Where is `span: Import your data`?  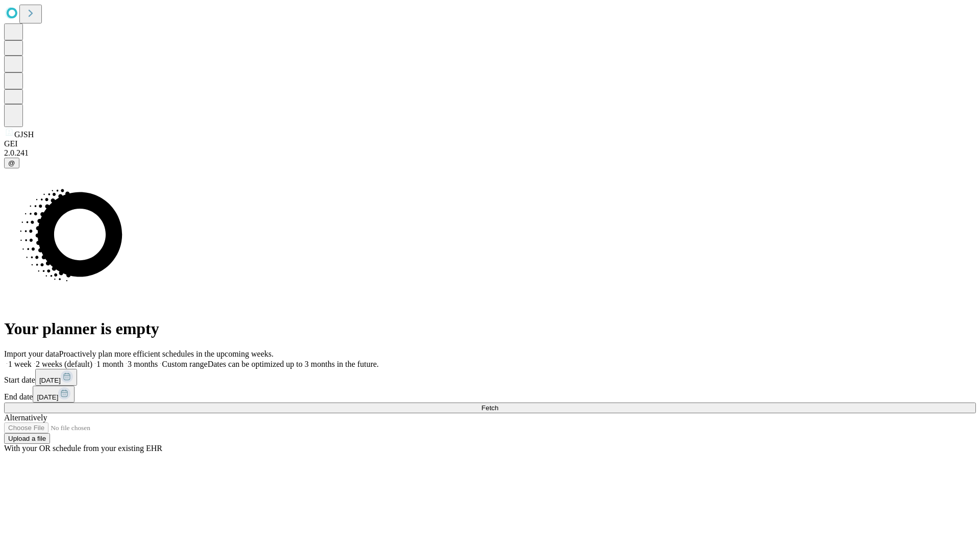
span: Import your data is located at coordinates (32, 354).